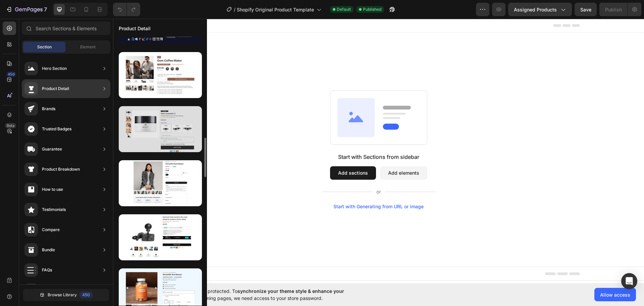 Image resolution: width=644 pixels, height=306 pixels. Describe the element at coordinates (265, 188) in the screenshot. I see `div: Start with Generating from URL or image` at that location.